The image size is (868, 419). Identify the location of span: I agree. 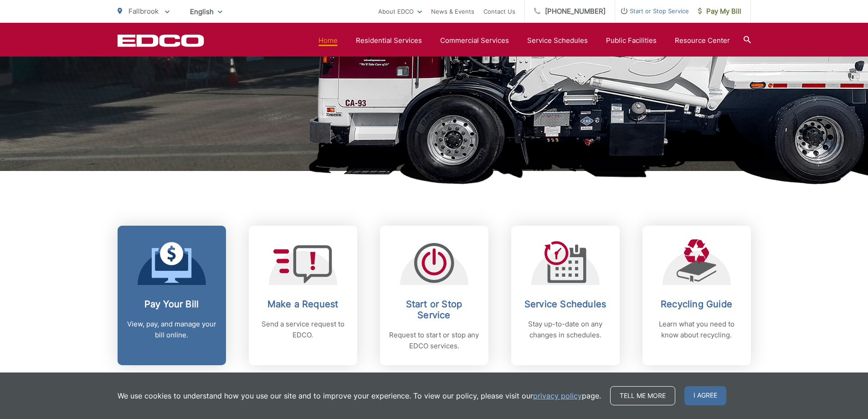
(705, 396).